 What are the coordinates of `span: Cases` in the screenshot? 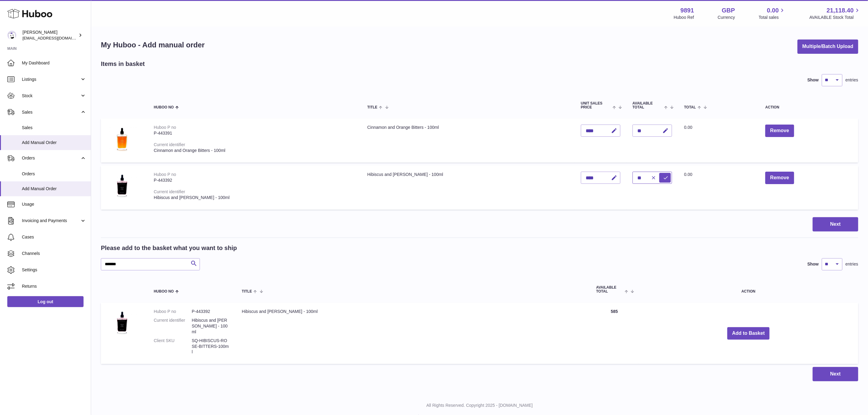 It's located at (54, 237).